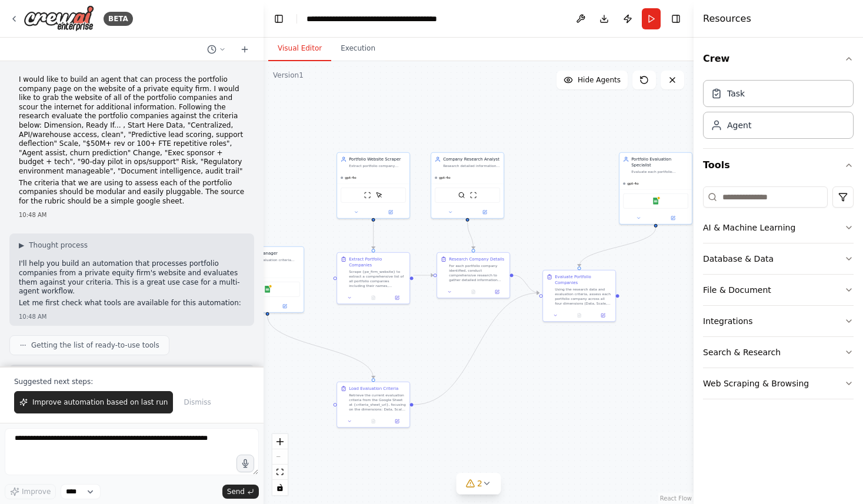 The image size is (863, 504). I want to click on div: Evaluate each portfolio company against the established criteria (Data, Scale, Change, Risk) and ..., so click(660, 172).